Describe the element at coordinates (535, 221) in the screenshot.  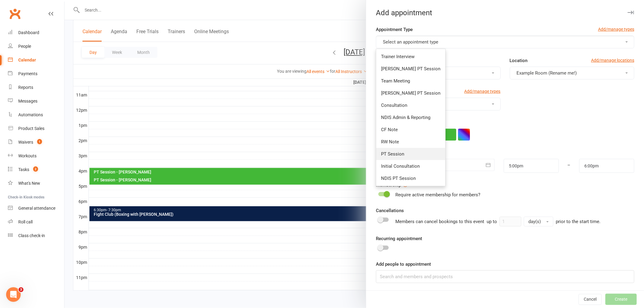
I see `span: day(s)` at that location.